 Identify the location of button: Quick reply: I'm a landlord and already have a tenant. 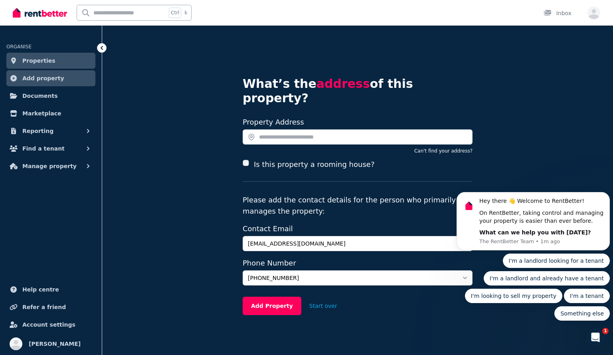
(93, 92).